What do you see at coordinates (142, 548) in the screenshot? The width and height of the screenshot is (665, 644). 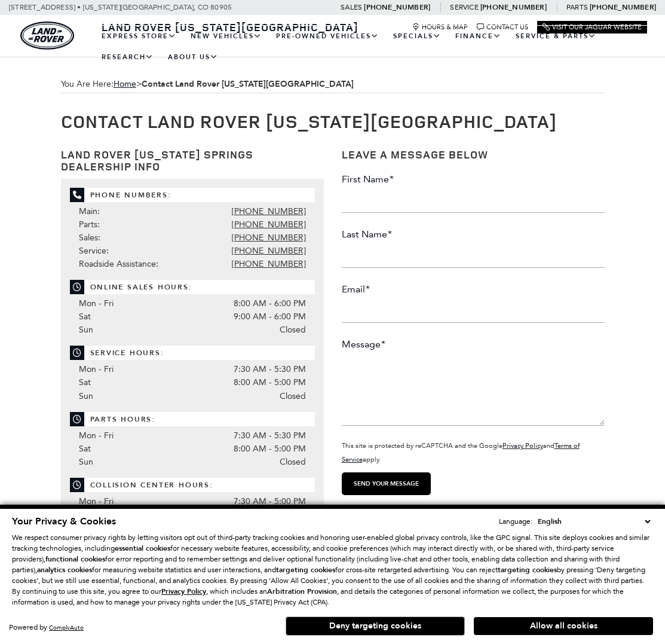 I see `strong: essential cookies` at bounding box center [142, 548].